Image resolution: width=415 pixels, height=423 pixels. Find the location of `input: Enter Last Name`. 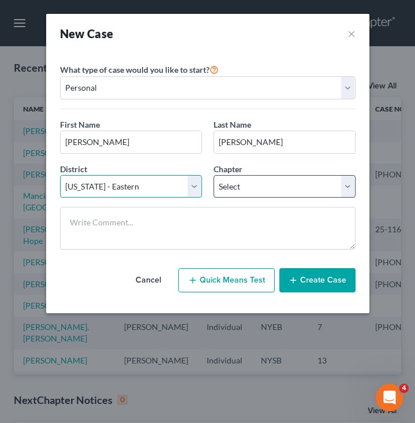

input: Enter Last Name is located at coordinates (285, 142).